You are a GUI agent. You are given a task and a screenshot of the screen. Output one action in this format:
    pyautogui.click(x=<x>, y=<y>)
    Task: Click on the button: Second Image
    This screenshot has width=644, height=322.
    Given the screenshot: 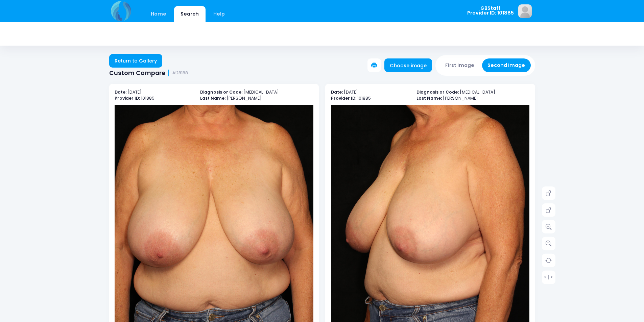 What is the action you would take?
    pyautogui.click(x=506, y=65)
    